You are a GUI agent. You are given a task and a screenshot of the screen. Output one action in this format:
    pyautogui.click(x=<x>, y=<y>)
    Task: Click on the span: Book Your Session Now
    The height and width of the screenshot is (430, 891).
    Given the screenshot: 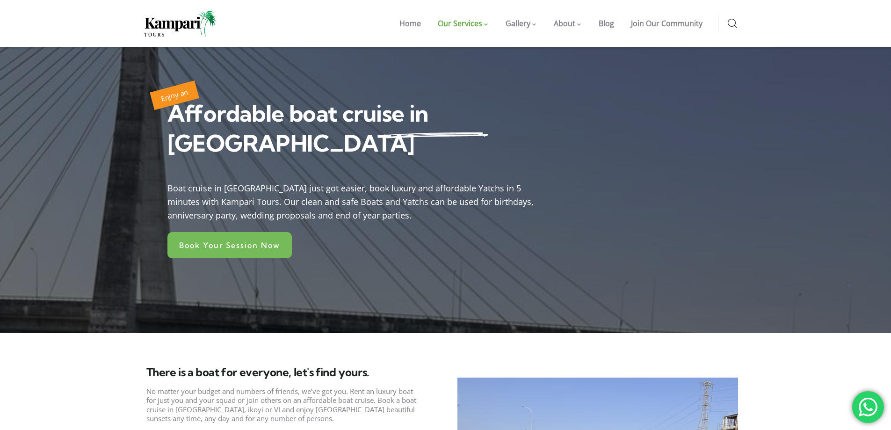 What is the action you would take?
    pyautogui.click(x=230, y=245)
    